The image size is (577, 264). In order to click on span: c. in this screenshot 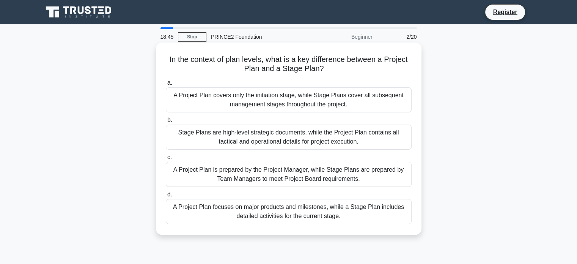, I will do `click(170, 157)`.